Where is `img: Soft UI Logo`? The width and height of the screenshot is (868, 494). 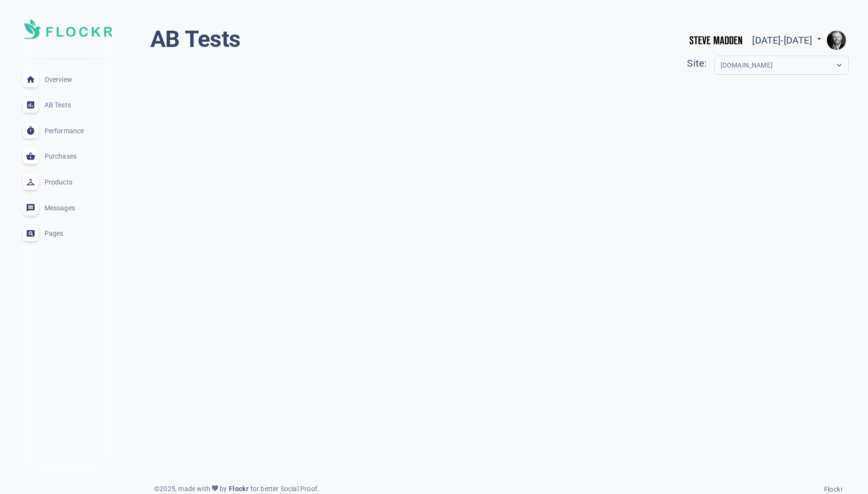
img: Soft UI Logo is located at coordinates (68, 29).